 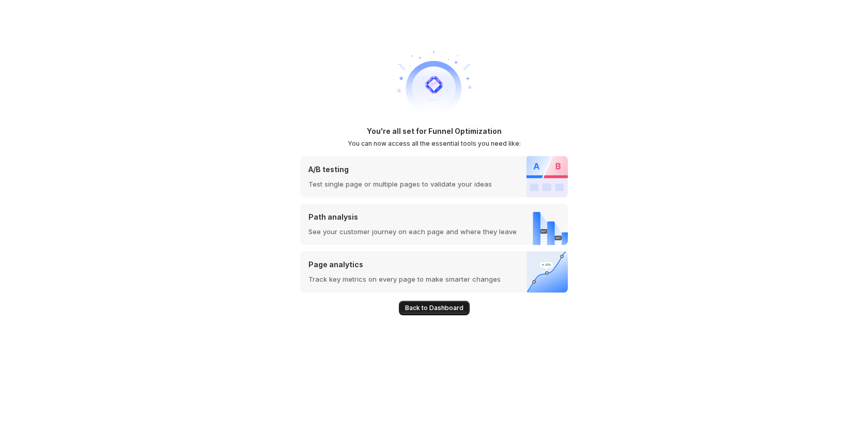 I want to click on p: Track key metrics on every page to make smarter changes, so click(x=404, y=279).